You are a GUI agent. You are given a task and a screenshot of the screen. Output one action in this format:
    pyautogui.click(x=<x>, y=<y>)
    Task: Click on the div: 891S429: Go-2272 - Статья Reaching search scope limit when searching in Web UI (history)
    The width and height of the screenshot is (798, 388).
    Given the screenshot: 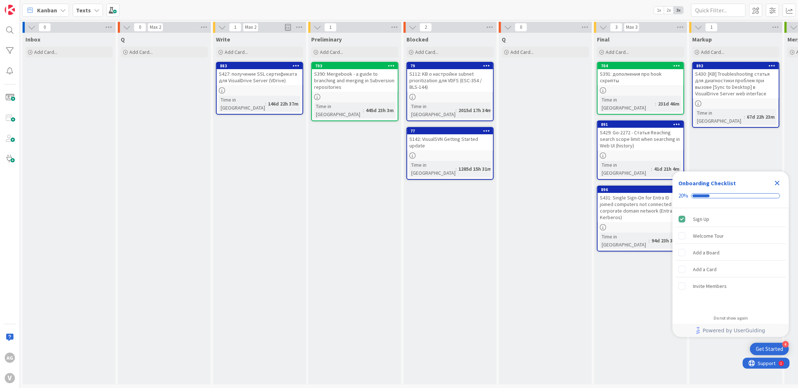 What is the action you would take?
    pyautogui.click(x=641, y=136)
    